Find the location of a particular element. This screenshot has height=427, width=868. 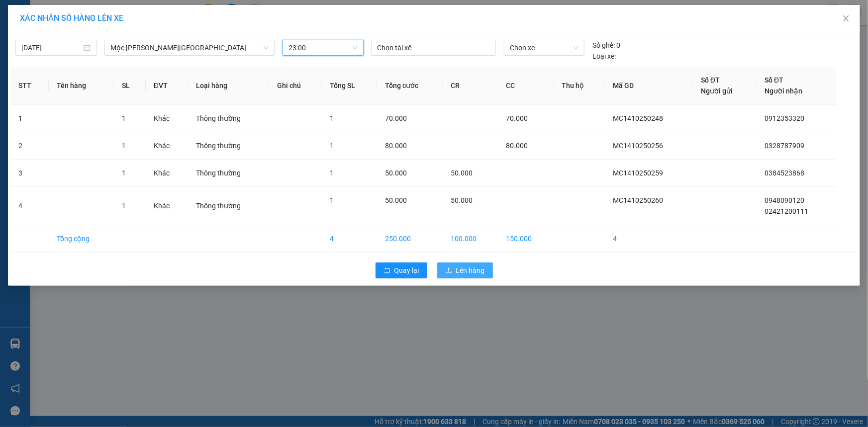

th: Thu hộ is located at coordinates (580, 86).